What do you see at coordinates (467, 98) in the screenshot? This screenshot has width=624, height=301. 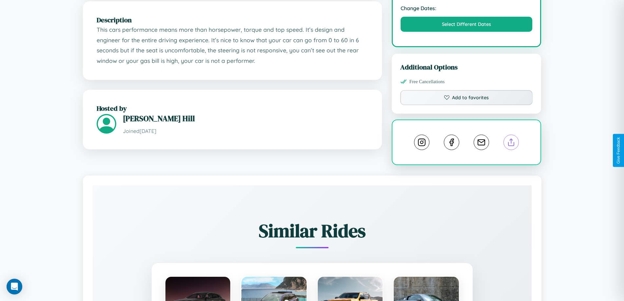 I see `button: Add to favorites` at bounding box center [467, 98].